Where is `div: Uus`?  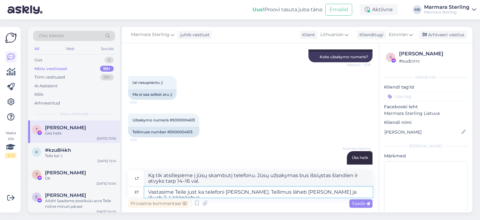
div: Uus is located at coordinates (38, 60).